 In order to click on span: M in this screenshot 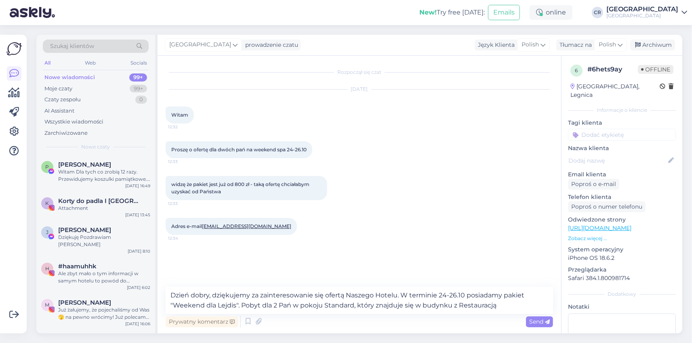, I will do `click(47, 305)`.